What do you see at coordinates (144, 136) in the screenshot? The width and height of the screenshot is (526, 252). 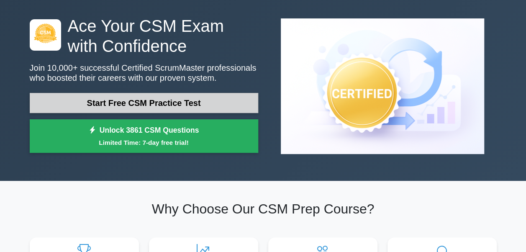 I see `a: Unlock 3861 CSM QuestionsLimited Time: 7-day free trial!` at bounding box center [144, 136].